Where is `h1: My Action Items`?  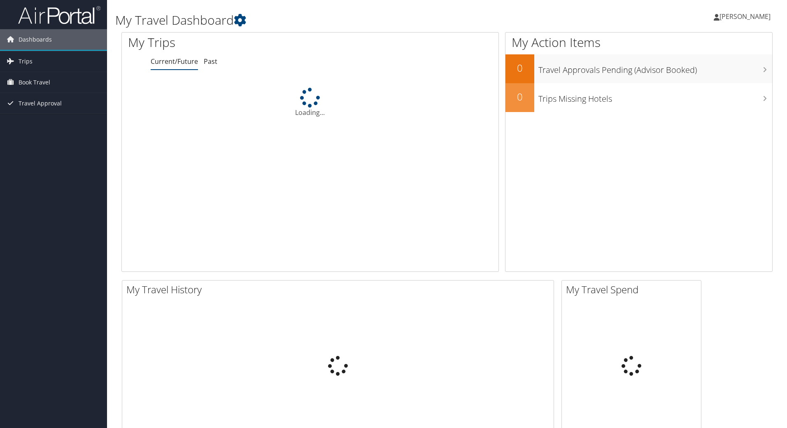 h1: My Action Items is located at coordinates (639, 42).